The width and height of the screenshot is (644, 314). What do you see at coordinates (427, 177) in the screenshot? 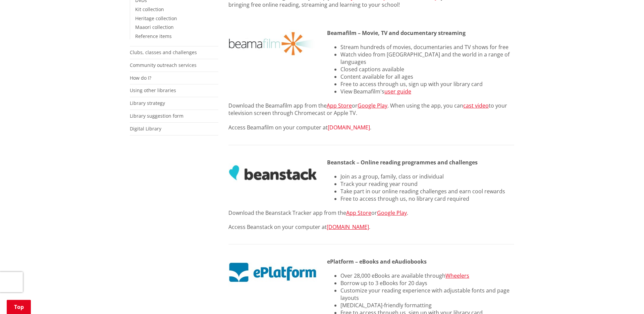
I see `li: Join as a group, family, class or individual` at bounding box center [427, 177].